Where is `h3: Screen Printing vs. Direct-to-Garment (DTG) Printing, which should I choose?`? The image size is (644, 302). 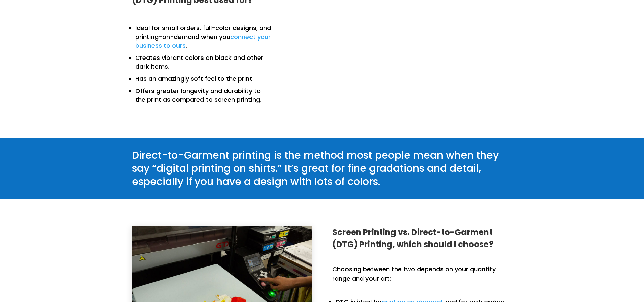 h3: Screen Printing vs. Direct-to-Garment (DTG) Printing, which should I choose? is located at coordinates (422, 240).